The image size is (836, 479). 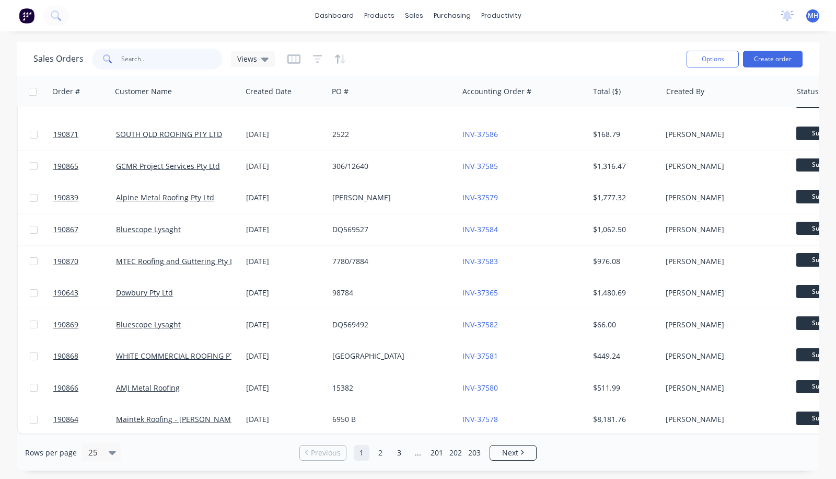 I want to click on div: products, so click(x=380, y=16).